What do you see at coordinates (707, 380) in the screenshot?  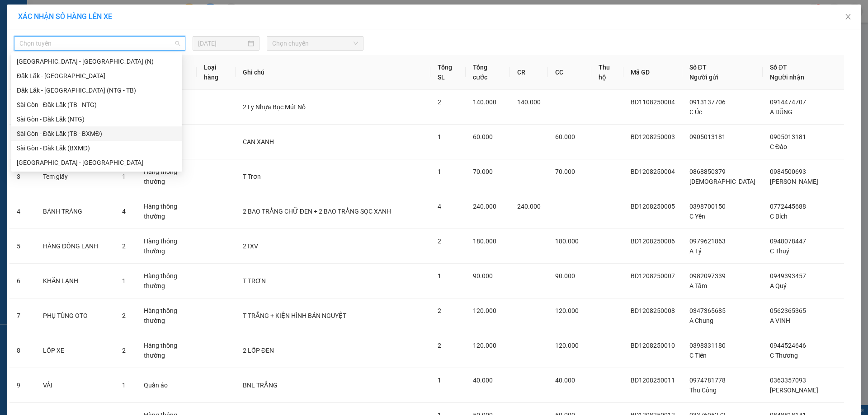 I see `span: 0974781778` at bounding box center [707, 380].